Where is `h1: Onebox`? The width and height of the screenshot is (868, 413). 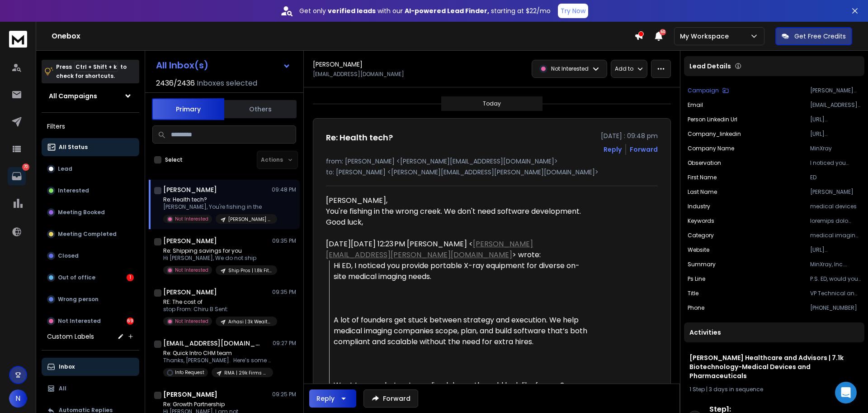 h1: Onebox is located at coordinates (343, 36).